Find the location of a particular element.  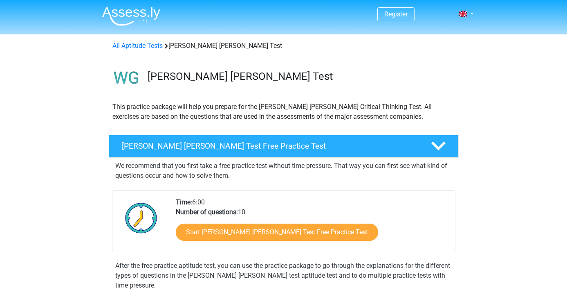

div: 6:00 10 is located at coordinates (312, 224).